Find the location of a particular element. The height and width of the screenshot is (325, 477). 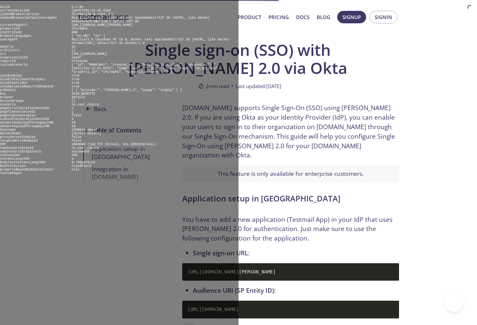

pre: [ "en-GB", "en" ] is located at coordinates (89, 36).